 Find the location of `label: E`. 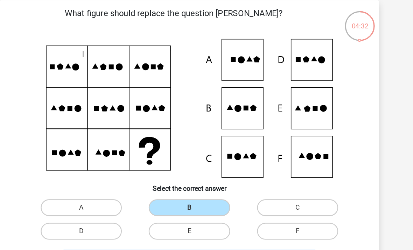

label: E is located at coordinates (206, 192).